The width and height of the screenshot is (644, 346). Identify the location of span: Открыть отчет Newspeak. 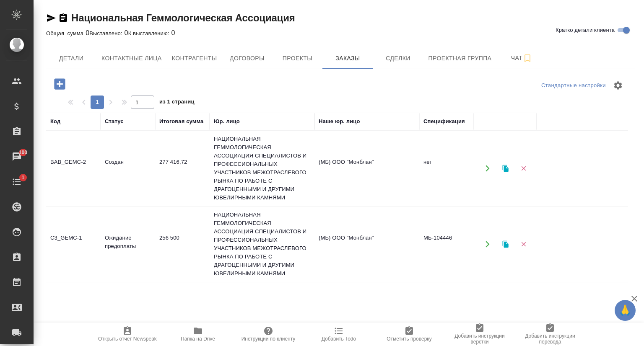
(127, 339).